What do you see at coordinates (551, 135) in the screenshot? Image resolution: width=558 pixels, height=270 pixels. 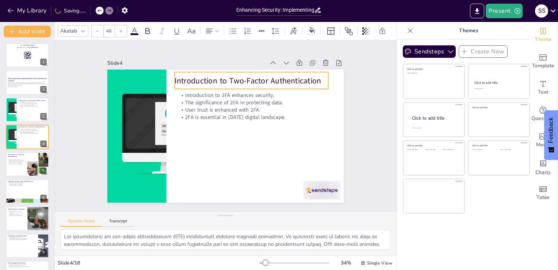 I see `button: Feedback - Show survey` at bounding box center [551, 135].